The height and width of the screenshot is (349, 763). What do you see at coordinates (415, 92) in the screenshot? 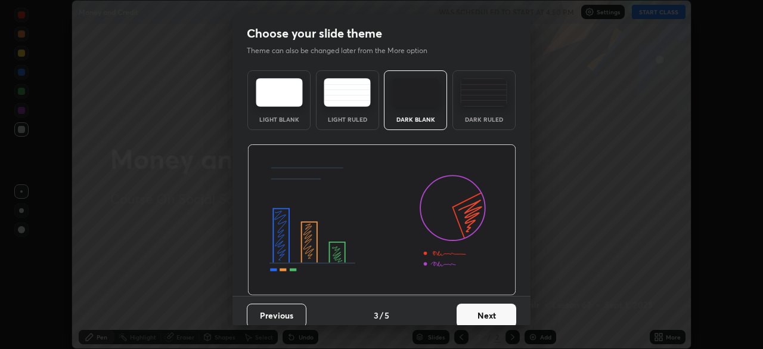
I see `img: darkTheme.f0cc69e5.svg` at bounding box center [415, 92].